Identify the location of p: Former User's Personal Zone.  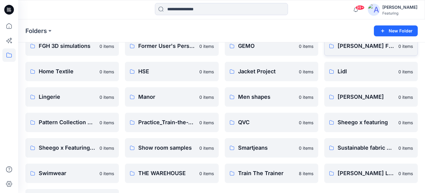
(167, 46).